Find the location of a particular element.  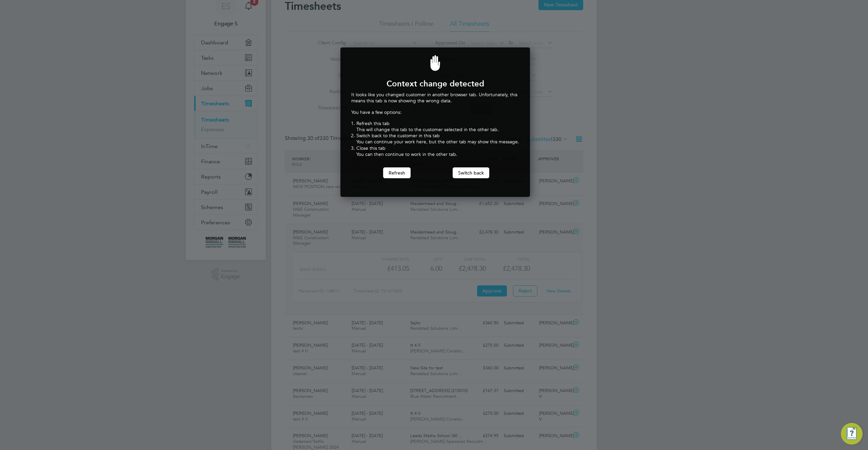

button: Refresh is located at coordinates (397, 173).